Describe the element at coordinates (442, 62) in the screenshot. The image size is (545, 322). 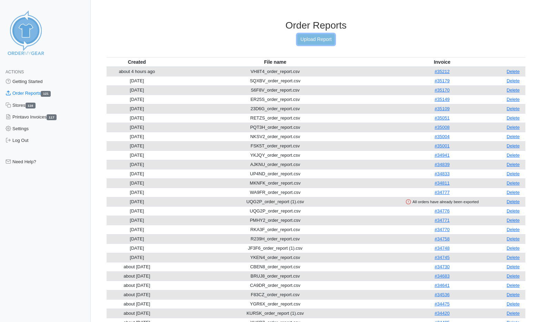
I see `th: Invoice` at that location.